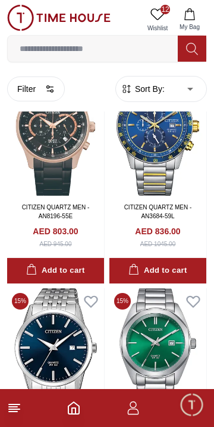  Describe the element at coordinates (157, 133) in the screenshot. I see `img: CITIZEN QUARTZ MEN - AN3684-59L` at that location.